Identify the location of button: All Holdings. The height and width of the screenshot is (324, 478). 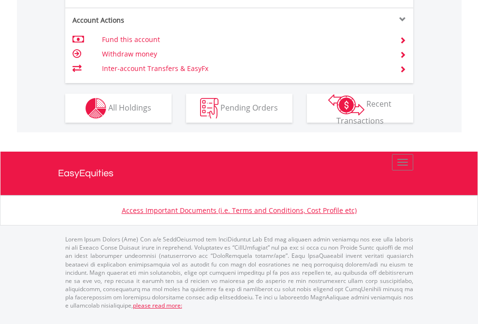
(118, 108).